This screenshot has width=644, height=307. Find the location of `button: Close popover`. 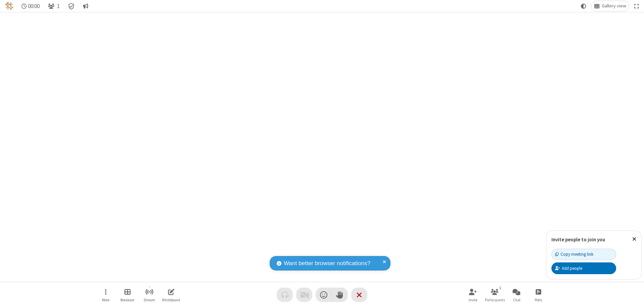

button: Close popover is located at coordinates (634, 239).